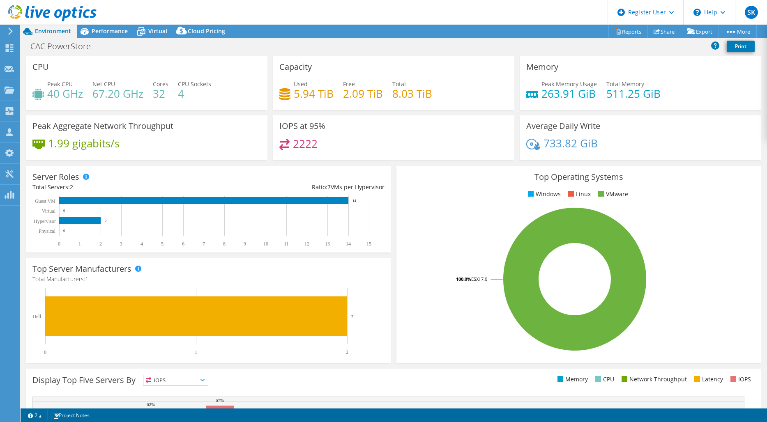 This screenshot has height=422, width=767. What do you see at coordinates (118, 94) in the screenshot?
I see `h4: 67.20 GHz` at bounding box center [118, 94].